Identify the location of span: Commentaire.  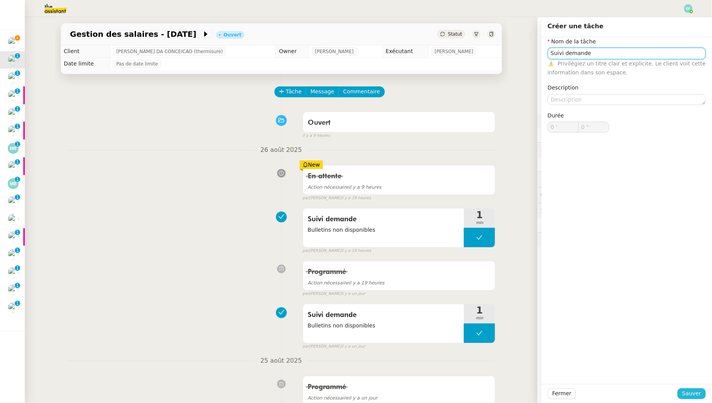
(362, 91).